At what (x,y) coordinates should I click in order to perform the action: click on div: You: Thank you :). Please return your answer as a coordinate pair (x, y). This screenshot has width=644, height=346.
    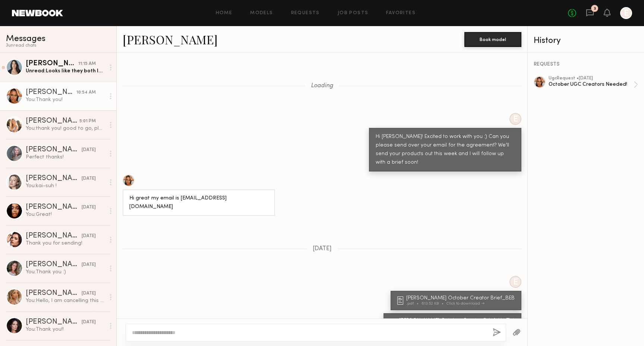
    Looking at the image, I should click on (65, 271).